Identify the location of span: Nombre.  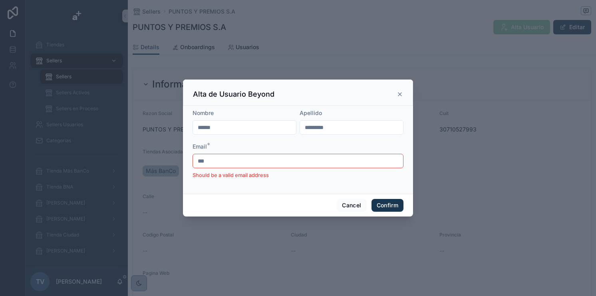
(203, 113).